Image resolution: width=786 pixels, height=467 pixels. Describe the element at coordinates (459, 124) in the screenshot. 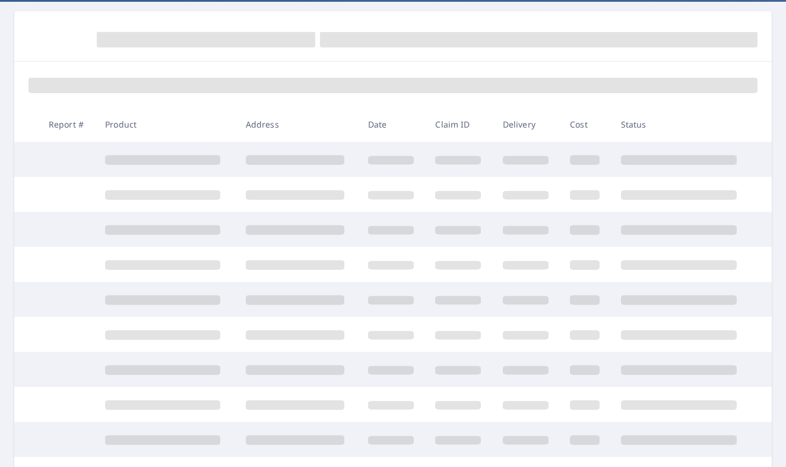

I see `th: Claim ID` at that location.